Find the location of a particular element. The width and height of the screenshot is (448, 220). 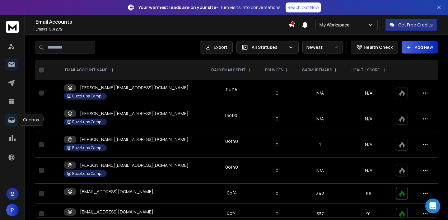

button: Health Check is located at coordinates (374, 47).